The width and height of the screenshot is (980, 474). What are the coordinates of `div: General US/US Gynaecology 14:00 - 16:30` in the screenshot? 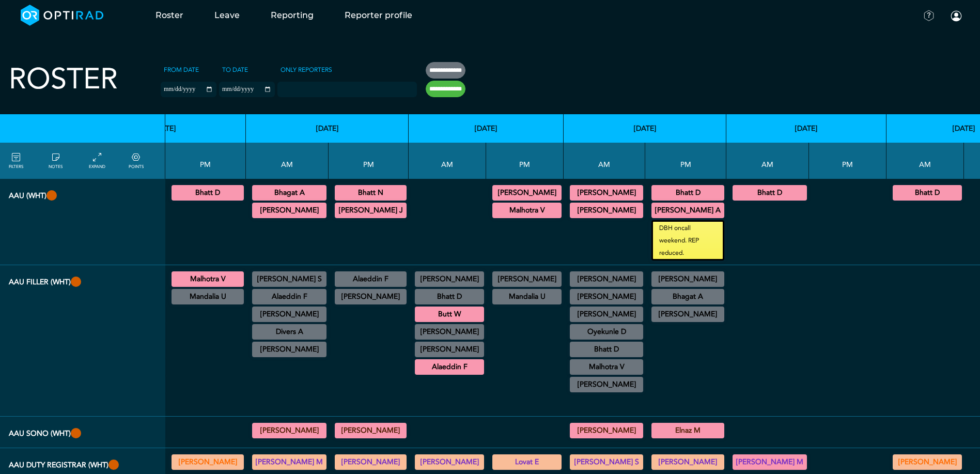 It's located at (688, 314).